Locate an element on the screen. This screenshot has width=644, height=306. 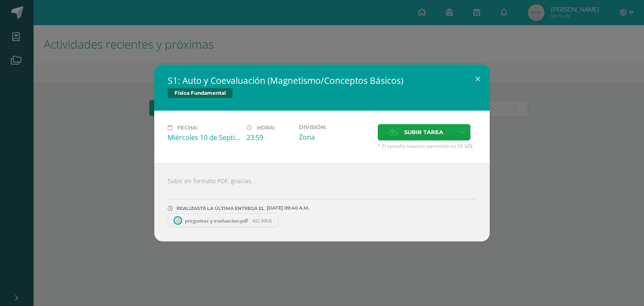
span: Fecha: is located at coordinates (187, 127).